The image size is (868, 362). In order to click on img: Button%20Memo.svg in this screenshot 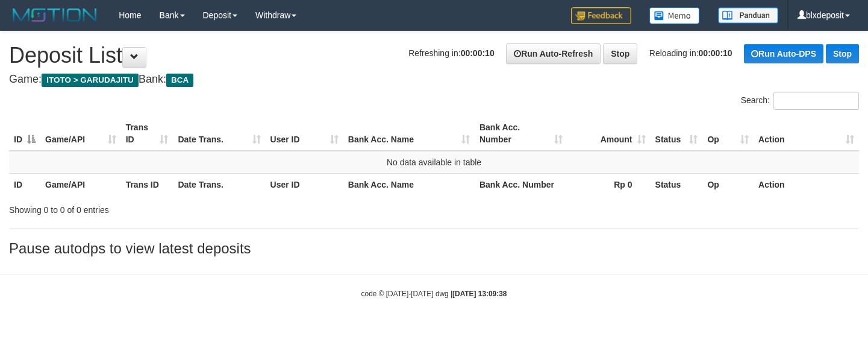, I will do `click(674, 16)`.